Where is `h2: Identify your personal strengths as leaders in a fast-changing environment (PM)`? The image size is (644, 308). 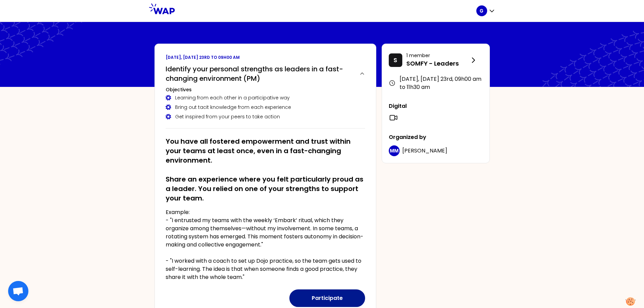 h2: Identify your personal strengths as leaders in a fast-changing environment (PM) is located at coordinates (259, 74).